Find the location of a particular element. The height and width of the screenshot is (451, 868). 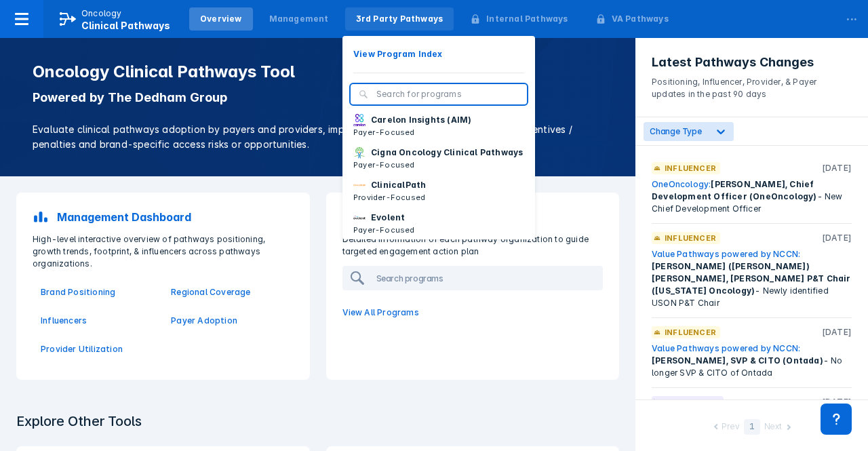

p: Brand Positioning is located at coordinates (97, 292).